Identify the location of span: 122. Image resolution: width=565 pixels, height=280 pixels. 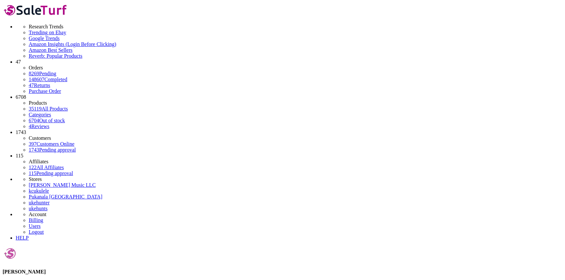
(33, 167).